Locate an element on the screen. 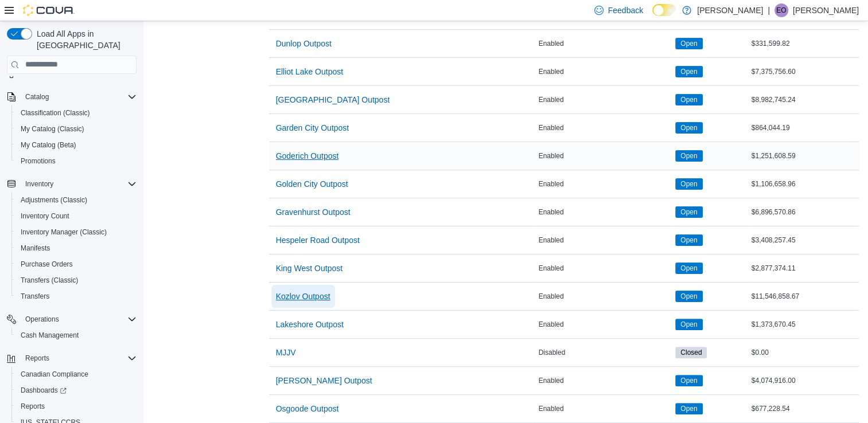 Image resolution: width=868 pixels, height=423 pixels. button: Canadian Compliance is located at coordinates (76, 375).